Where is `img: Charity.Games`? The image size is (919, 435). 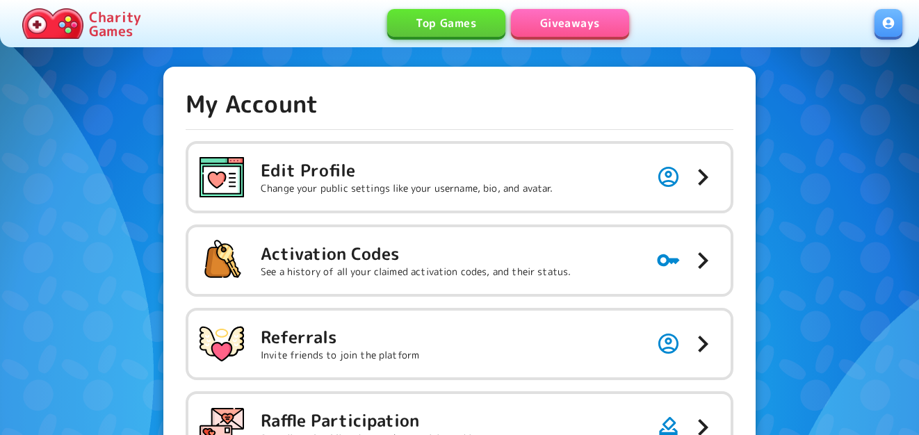 img: Charity.Games is located at coordinates (53, 24).